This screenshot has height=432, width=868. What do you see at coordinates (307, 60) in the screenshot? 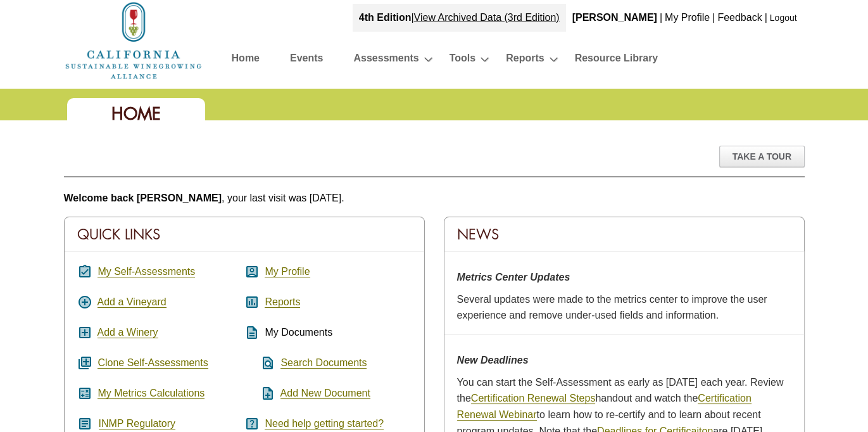
I see `a: Events` at bounding box center [307, 60].